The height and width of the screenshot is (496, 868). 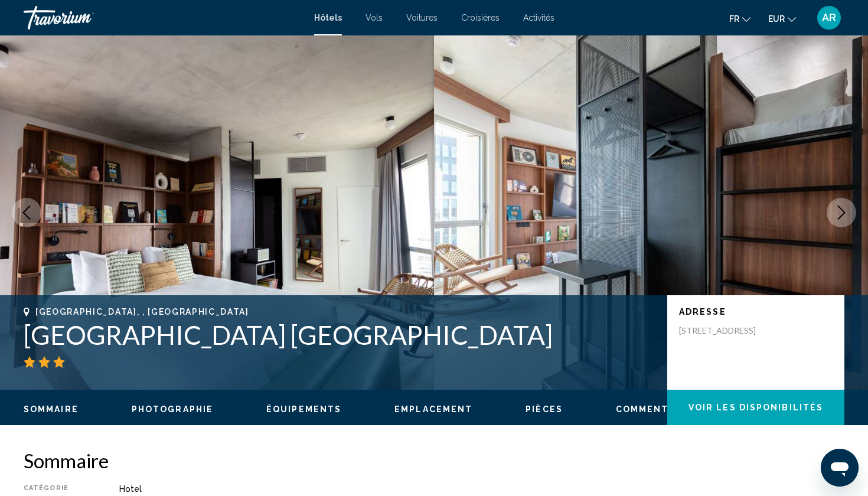 I want to click on span: Vols, so click(x=374, y=18).